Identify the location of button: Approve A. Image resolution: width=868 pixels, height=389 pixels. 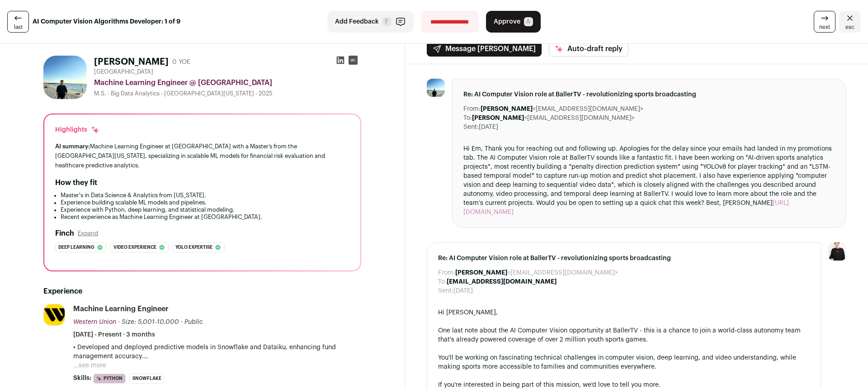
(514, 21).